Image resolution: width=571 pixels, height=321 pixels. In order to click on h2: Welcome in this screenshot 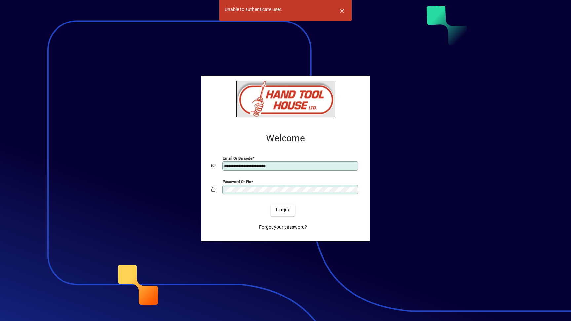, I will do `click(286, 138)`.